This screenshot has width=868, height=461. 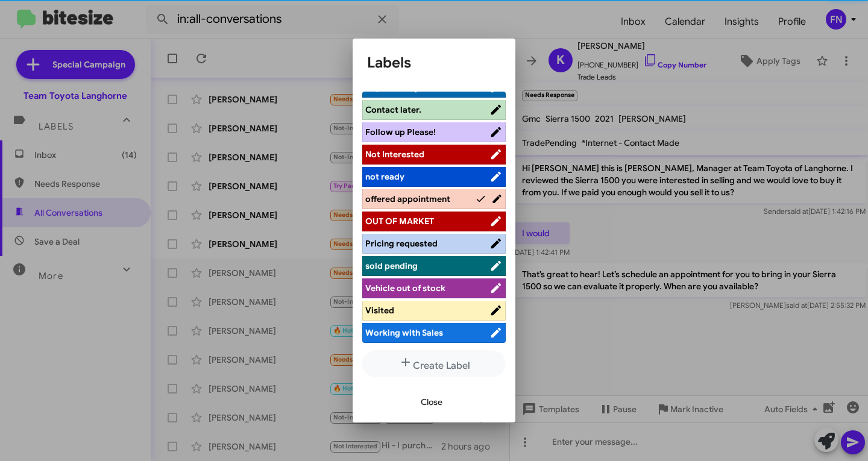 What do you see at coordinates (395, 154) in the screenshot?
I see `span: Not Interested` at bounding box center [395, 154].